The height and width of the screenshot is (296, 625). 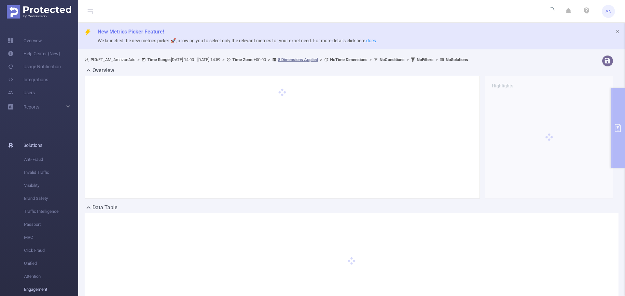 I want to click on span: We launched the new metrics picker 🚀, allowing you to select only the relevant metrics for your e..., so click(x=237, y=41).